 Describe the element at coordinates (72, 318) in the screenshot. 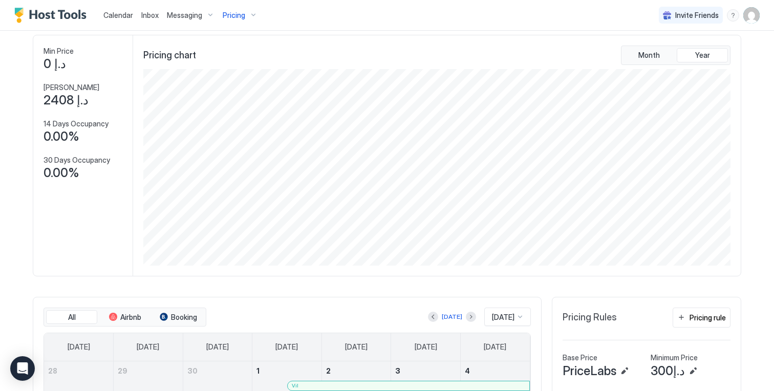

I see `span: All` at that location.